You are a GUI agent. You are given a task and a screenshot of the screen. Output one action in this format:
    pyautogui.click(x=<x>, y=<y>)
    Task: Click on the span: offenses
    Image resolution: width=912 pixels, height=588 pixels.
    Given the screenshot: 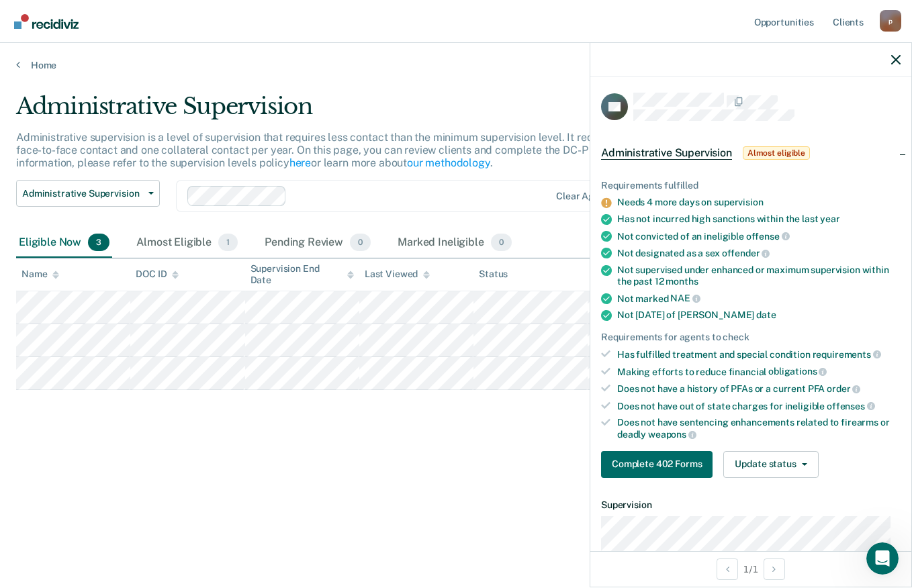 What is the action you would take?
    pyautogui.click(x=851, y=406)
    